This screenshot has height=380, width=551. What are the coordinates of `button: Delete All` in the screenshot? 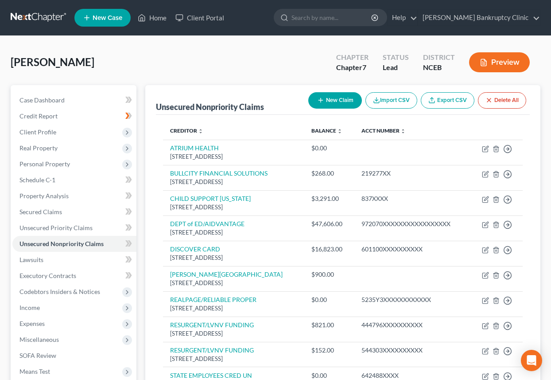 It's located at (502, 100).